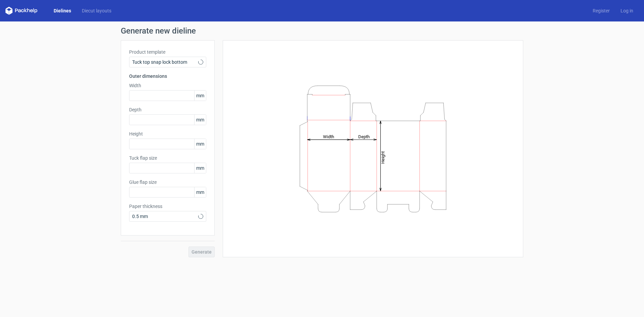  Describe the element at coordinates (165, 62) in the screenshot. I see `span: Tuck top snap lock bottom` at that location.